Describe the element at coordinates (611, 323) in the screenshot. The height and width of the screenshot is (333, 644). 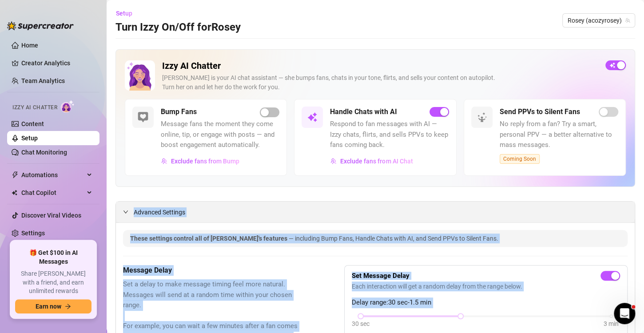
I see `div: 3 min` at that location.